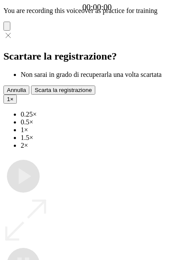  I want to click on a: 00:00:00, so click(97, 7).